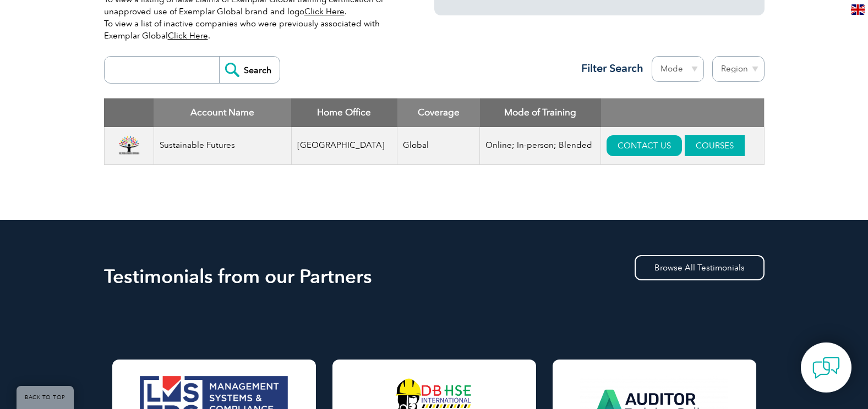 This screenshot has height=409, width=868. I want to click on th: Mode of Training: activate to sort column ascending, so click(540, 113).